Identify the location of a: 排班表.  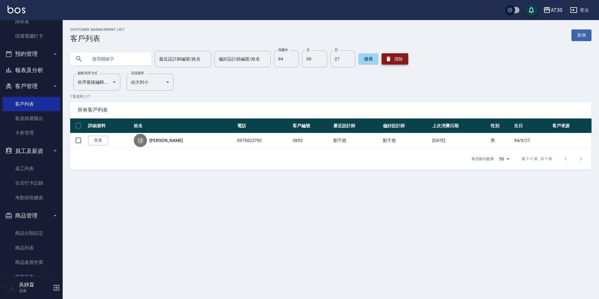
(31, 22).